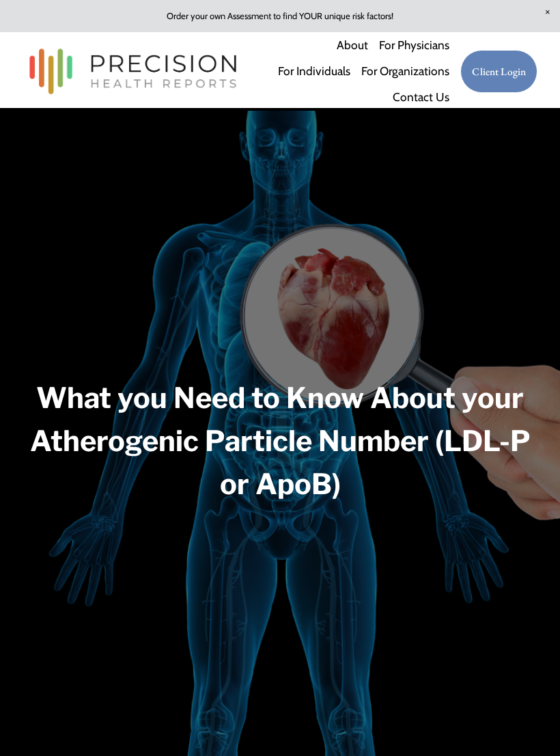 The height and width of the screenshot is (756, 560). What do you see at coordinates (283, 440) in the screenshot?
I see `strong: What you Need to Know About your Atherogenic Particle Number (LDL-P or ApoB)` at bounding box center [283, 440].